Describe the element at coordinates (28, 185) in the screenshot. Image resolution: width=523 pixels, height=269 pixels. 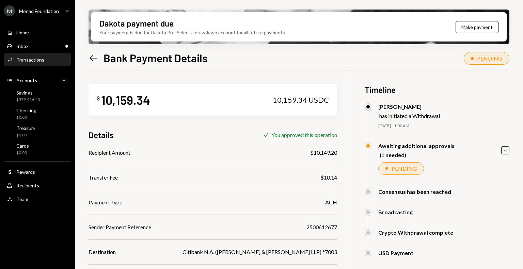
I see `div: Recipients` at that location.